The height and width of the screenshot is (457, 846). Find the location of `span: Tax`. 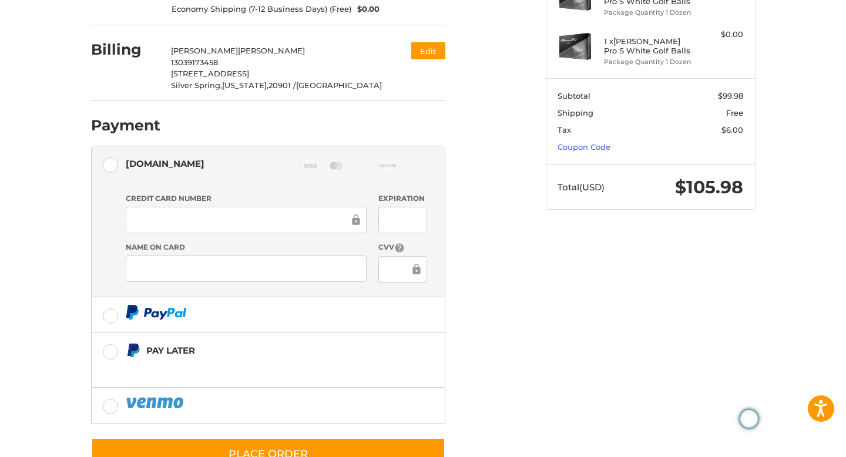

span: Tax is located at coordinates (564, 130).